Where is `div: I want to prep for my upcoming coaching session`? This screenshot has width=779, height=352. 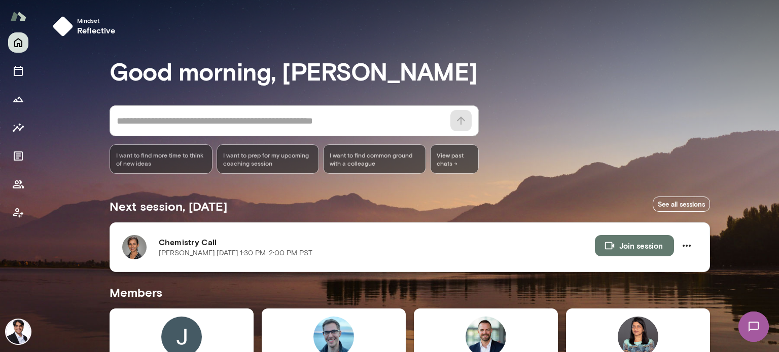
div: I want to prep for my upcoming coaching session is located at coordinates (268, 159).